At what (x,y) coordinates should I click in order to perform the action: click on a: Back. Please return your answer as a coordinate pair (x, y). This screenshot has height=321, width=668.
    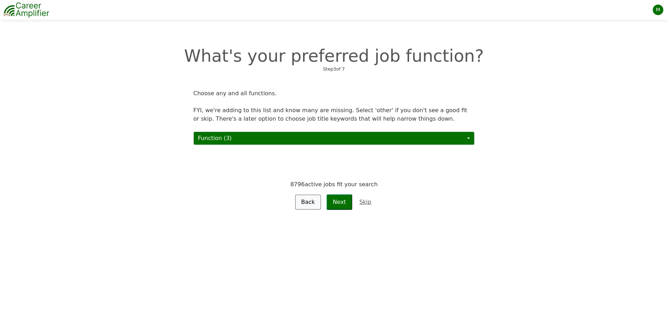
    Looking at the image, I should click on (308, 202).